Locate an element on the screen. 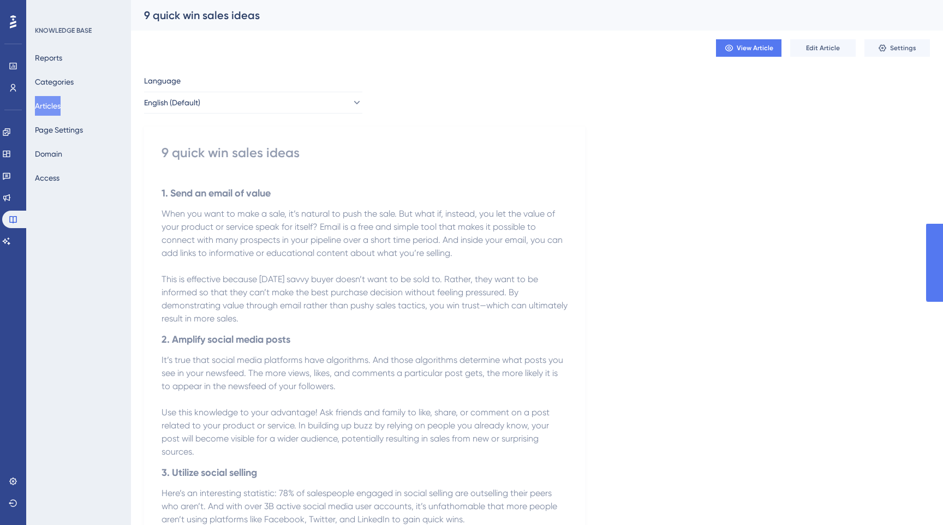 This screenshot has width=943, height=525. strong: 2. Amplify social media posts is located at coordinates (226, 339).